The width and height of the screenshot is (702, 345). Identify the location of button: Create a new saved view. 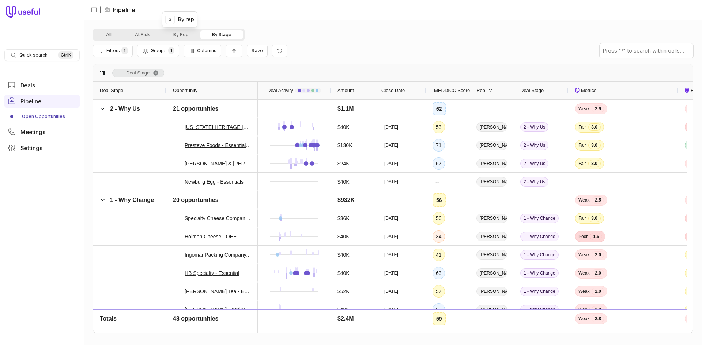
(257, 51).